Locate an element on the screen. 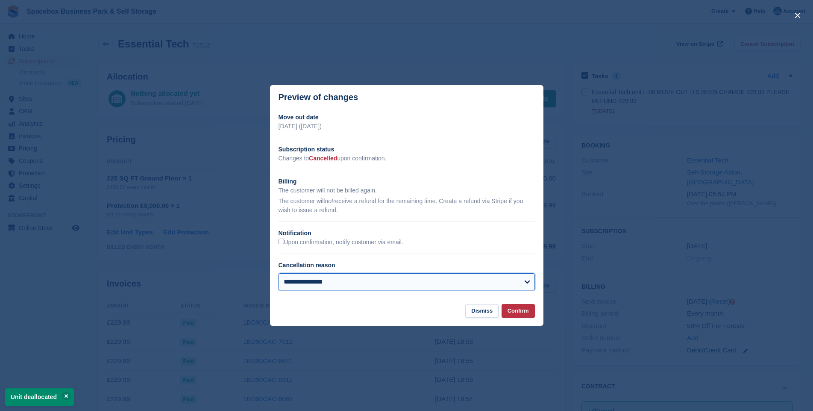 This screenshot has width=813, height=411. p: Unit deallocated is located at coordinates (39, 397).